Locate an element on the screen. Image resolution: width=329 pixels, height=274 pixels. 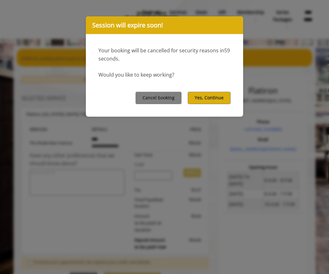
div: Session will expire soon! is located at coordinates (165, 25).